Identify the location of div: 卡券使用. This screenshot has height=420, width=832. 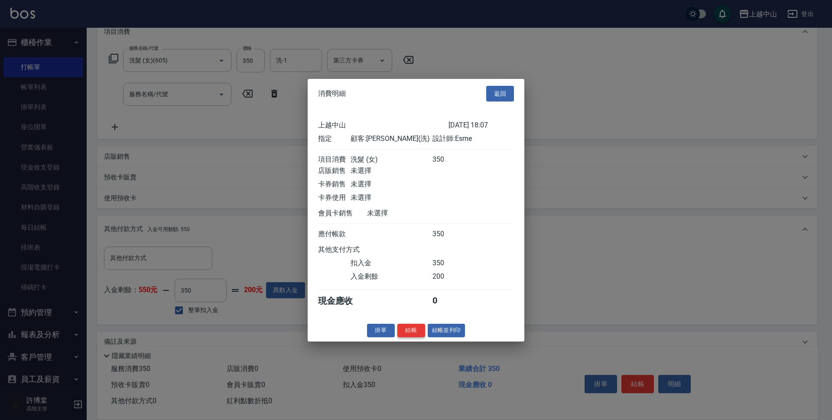
(334, 198).